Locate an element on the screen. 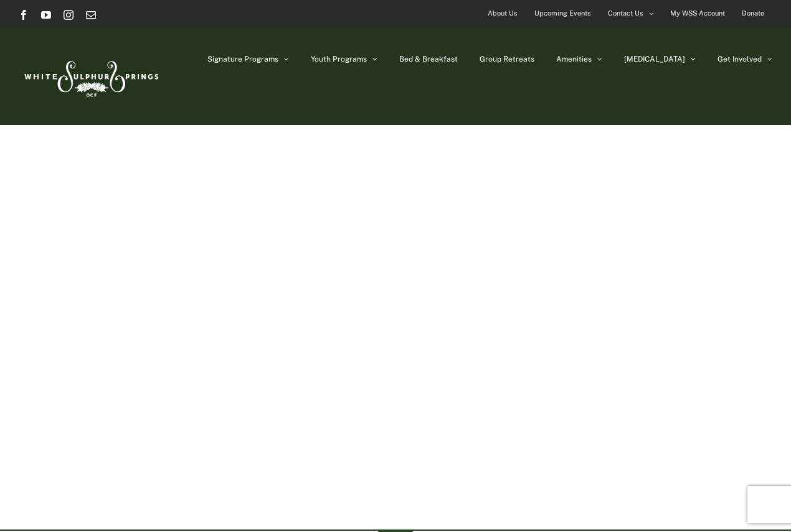  span: Amenities is located at coordinates (573, 59).